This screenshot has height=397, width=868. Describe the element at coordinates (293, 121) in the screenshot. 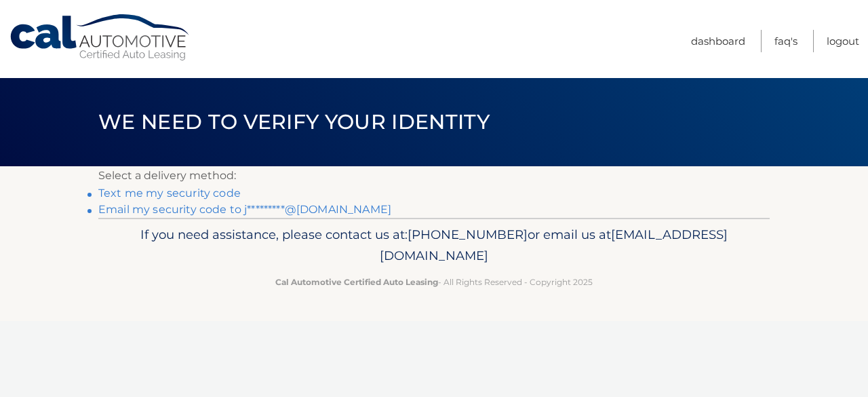

I see `span: We need to verify your identity` at that location.